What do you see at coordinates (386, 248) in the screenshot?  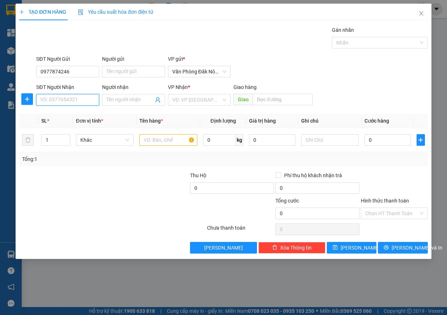 I see `span: printer` at bounding box center [386, 248].